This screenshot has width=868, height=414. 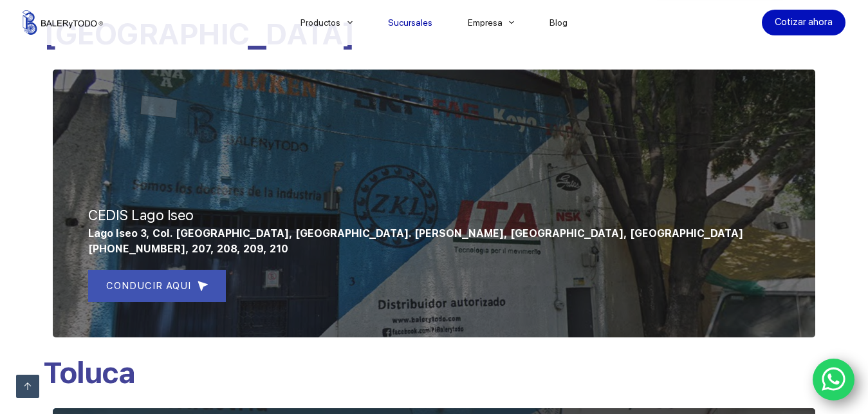 What do you see at coordinates (804, 22) in the screenshot?
I see `a: Cotizar ahora` at bounding box center [804, 22].